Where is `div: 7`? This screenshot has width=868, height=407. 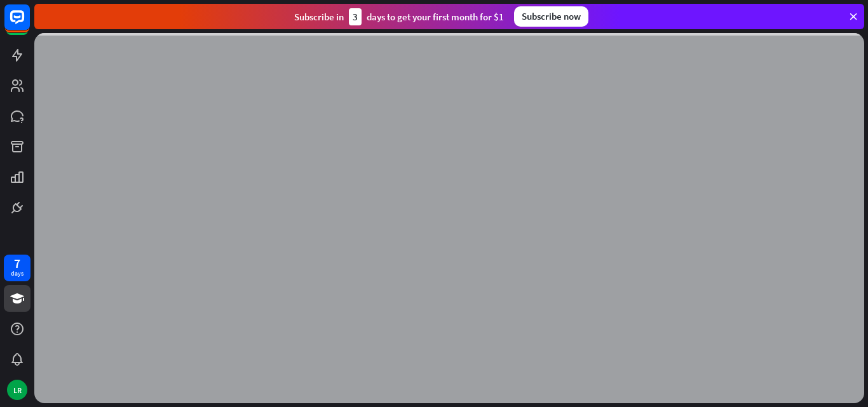 div: 7 is located at coordinates (17, 263).